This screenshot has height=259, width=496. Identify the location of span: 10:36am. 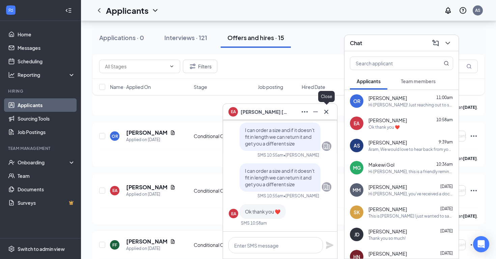
(444, 164).